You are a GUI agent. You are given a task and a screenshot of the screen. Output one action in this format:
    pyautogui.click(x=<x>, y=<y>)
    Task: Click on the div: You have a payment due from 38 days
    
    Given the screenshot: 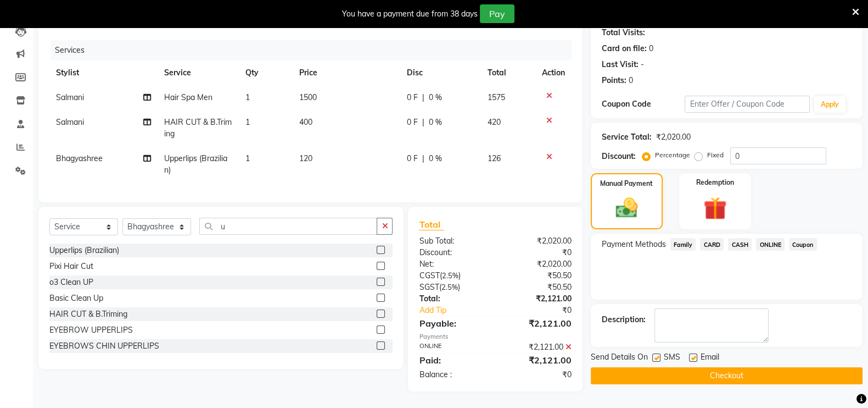 What is the action you would take?
    pyautogui.click(x=410, y=14)
    